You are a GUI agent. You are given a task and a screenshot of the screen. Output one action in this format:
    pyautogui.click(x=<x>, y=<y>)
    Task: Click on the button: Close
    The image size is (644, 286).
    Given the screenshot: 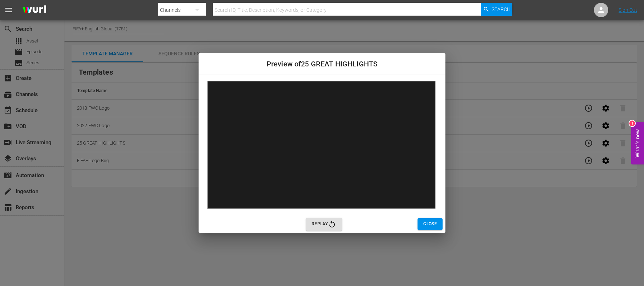 What is the action you would take?
    pyautogui.click(x=430, y=224)
    